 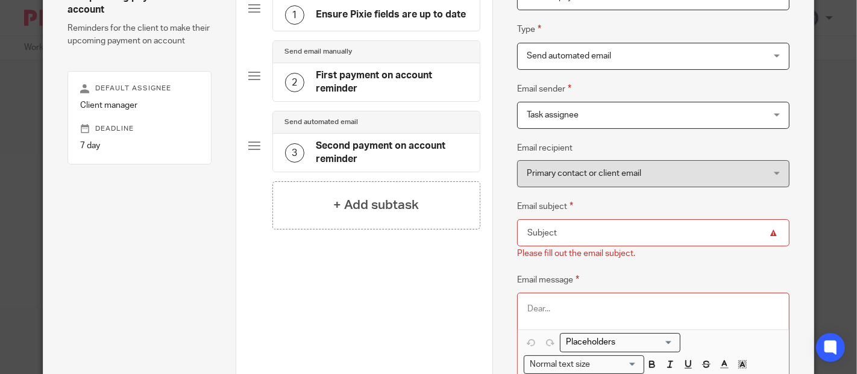 What do you see at coordinates (548, 280) in the screenshot?
I see `label: Email message` at bounding box center [548, 280].